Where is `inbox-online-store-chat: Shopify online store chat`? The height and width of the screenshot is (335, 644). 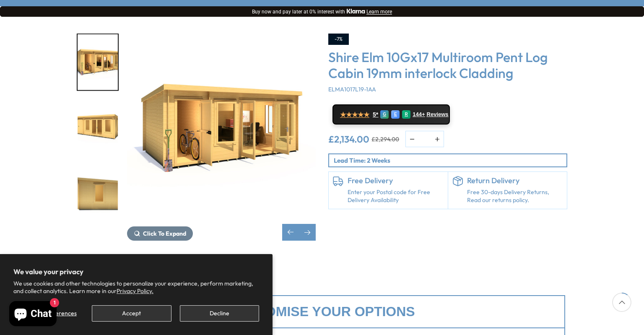
inbox-online-store-chat: Shopify online store chat is located at coordinates (33, 315).